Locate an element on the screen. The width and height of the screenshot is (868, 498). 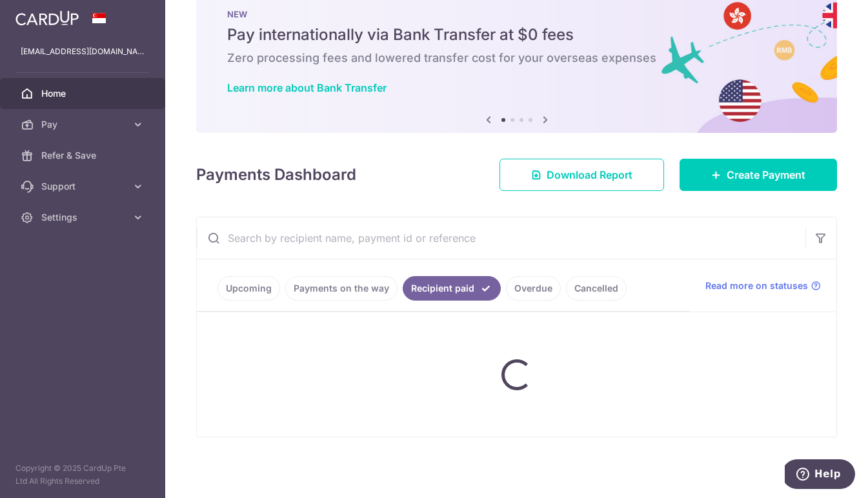
span: Home is located at coordinates (84, 93).